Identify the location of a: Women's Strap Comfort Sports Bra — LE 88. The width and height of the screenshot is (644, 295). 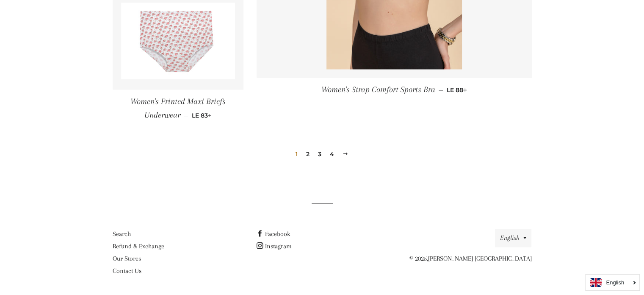
(394, 90).